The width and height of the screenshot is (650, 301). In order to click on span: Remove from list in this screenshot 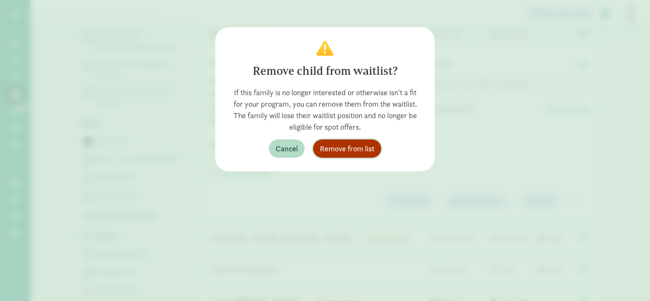, I will do `click(347, 148)`.